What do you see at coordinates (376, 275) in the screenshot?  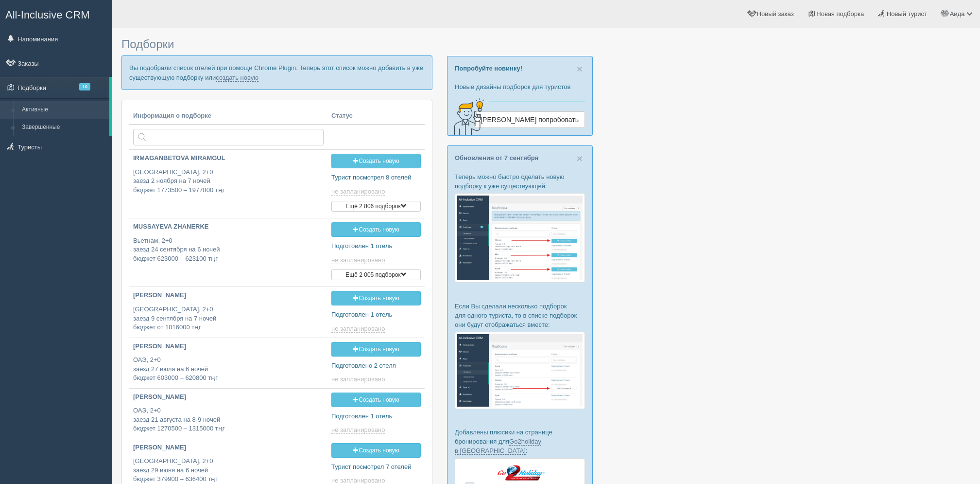 I see `button: Ещё 2 005 подборок` at bounding box center [376, 275].